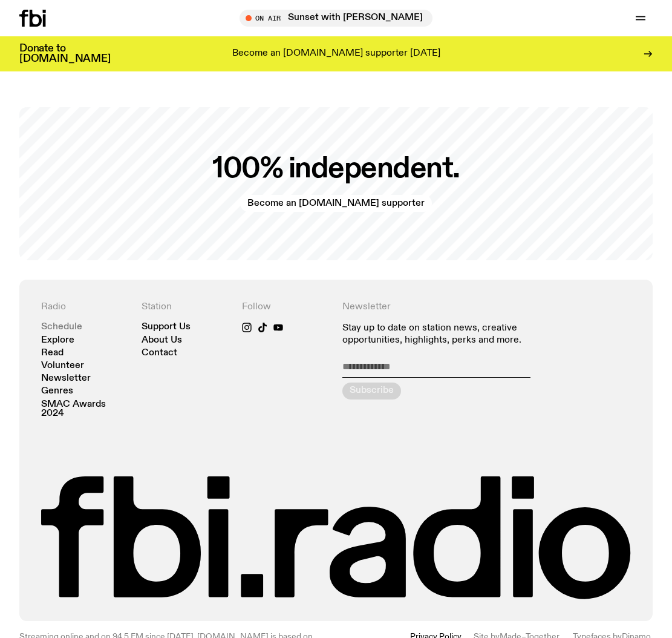  Describe the element at coordinates (85, 409) in the screenshot. I see `a: SMAC Awards 2024` at that location.